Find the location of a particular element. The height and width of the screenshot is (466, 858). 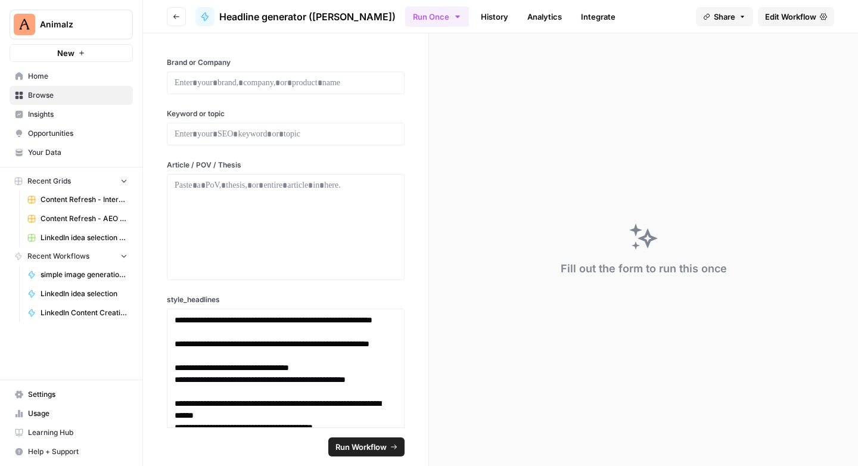

a: Your Data is located at coordinates (71, 153).